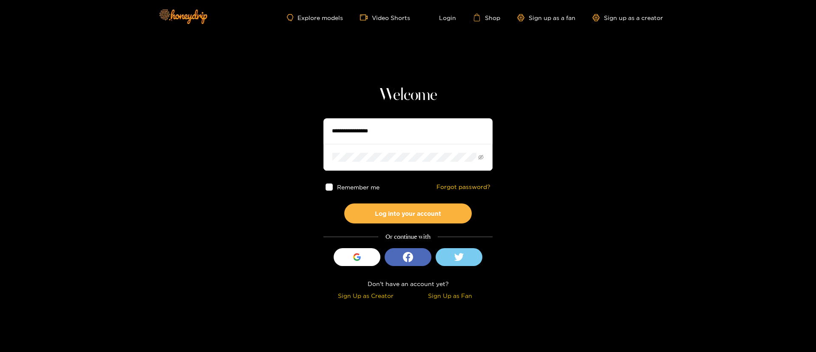 The width and height of the screenshot is (816, 352). I want to click on span: Remember me, so click(358, 187).